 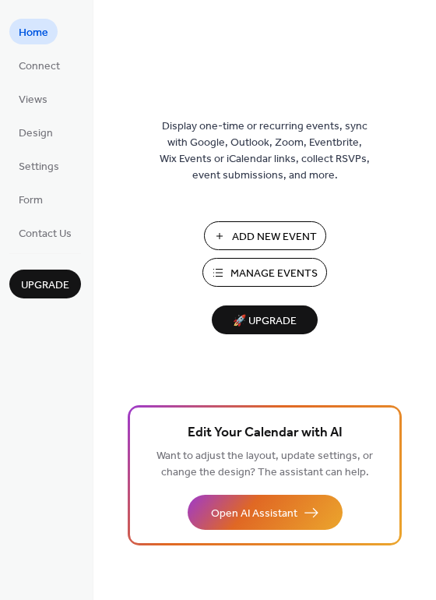 What do you see at coordinates (36, 132) in the screenshot?
I see `a: Design` at bounding box center [36, 132].